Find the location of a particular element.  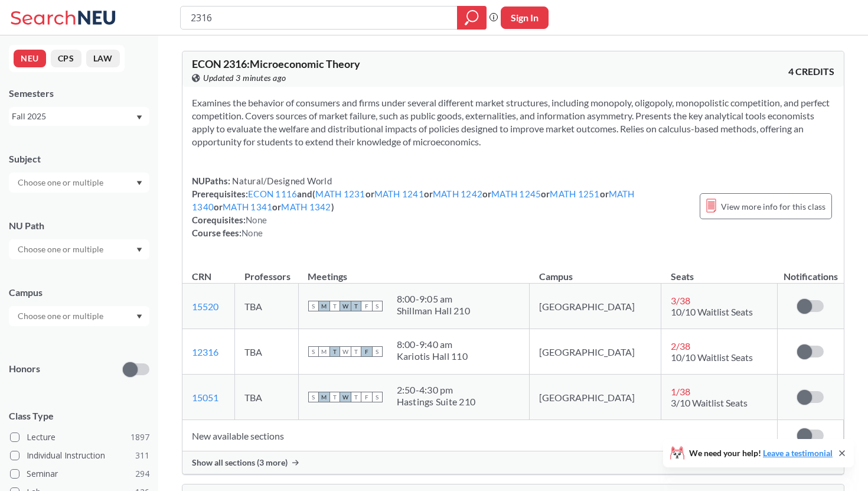

div: Hastings Suite 210 is located at coordinates (437, 402).